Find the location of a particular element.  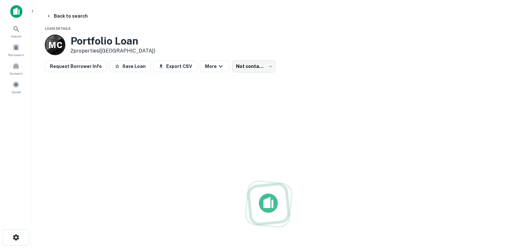

a: Borrowers is located at coordinates (16, 50).